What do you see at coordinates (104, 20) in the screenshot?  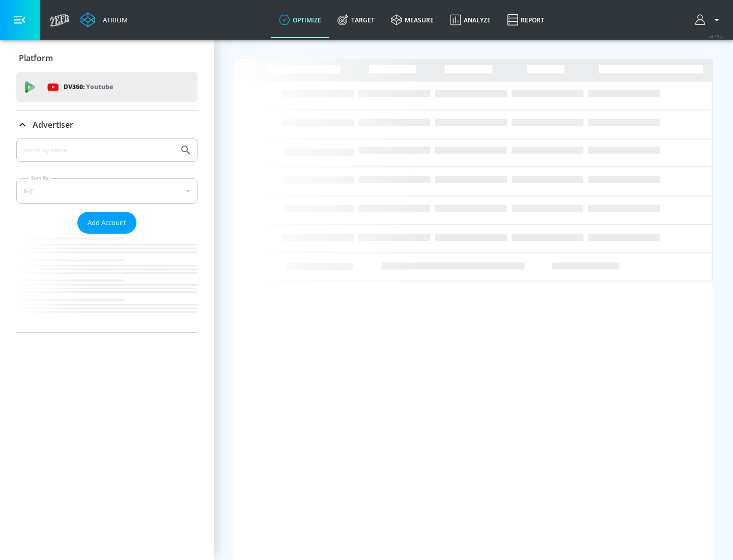 I see `a: Atrium` at bounding box center [104, 20].